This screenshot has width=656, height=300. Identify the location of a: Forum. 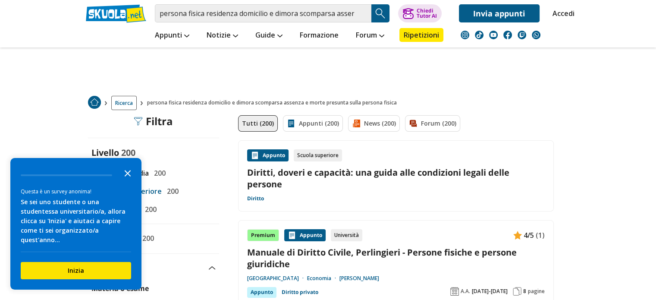
(370, 36).